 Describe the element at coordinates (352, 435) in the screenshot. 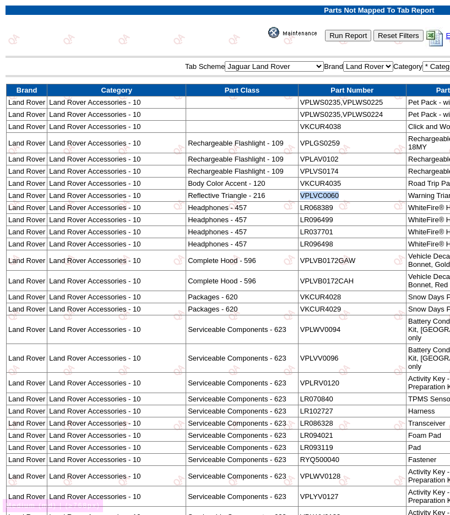

I see `td: LR094021` at that location.